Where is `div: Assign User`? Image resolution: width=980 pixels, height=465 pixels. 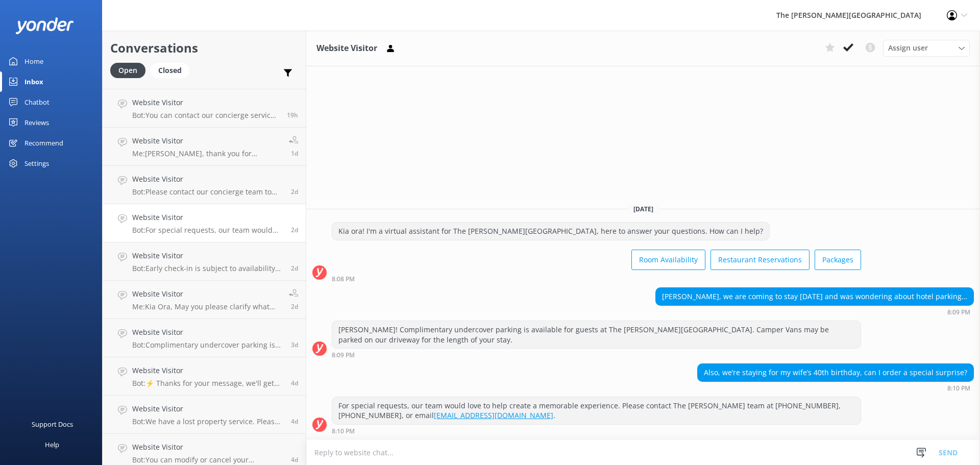
div: Assign User is located at coordinates (926, 48).